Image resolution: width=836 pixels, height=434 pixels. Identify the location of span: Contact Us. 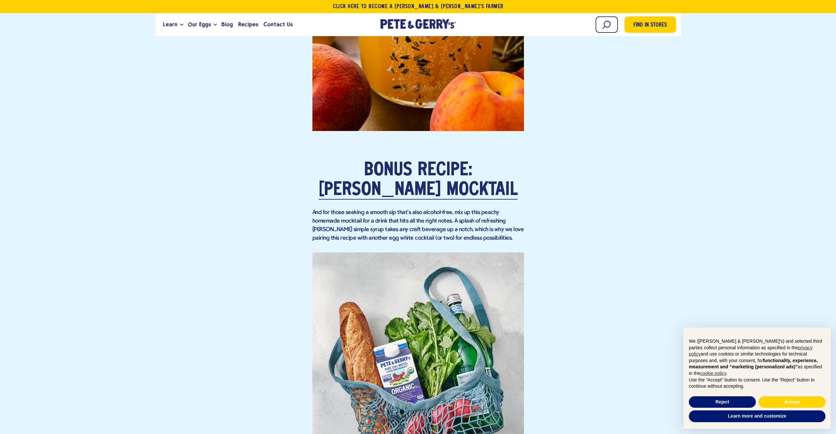
(278, 24).